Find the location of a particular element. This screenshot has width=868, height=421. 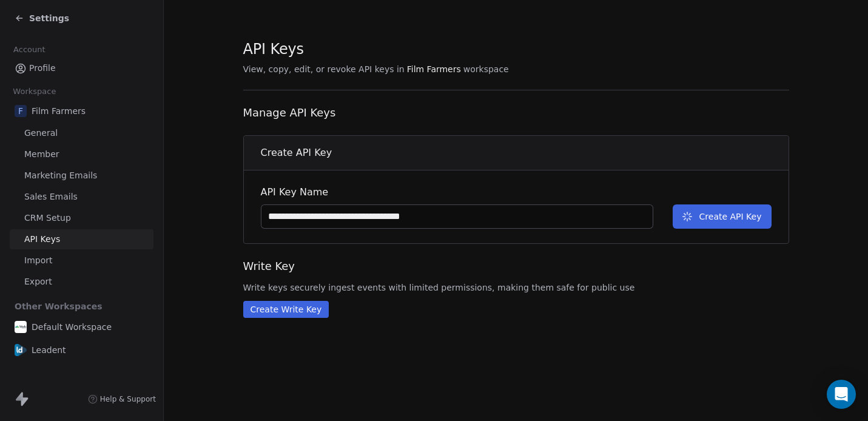

a: Import is located at coordinates (81, 260).